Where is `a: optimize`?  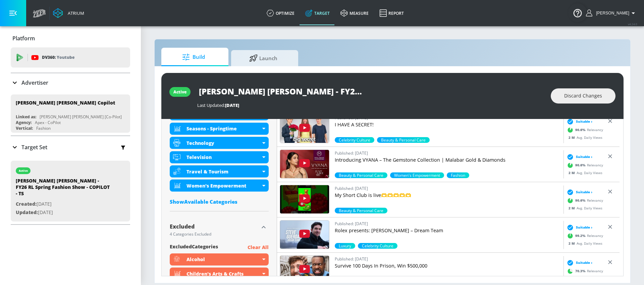 a: optimize is located at coordinates (280, 13).